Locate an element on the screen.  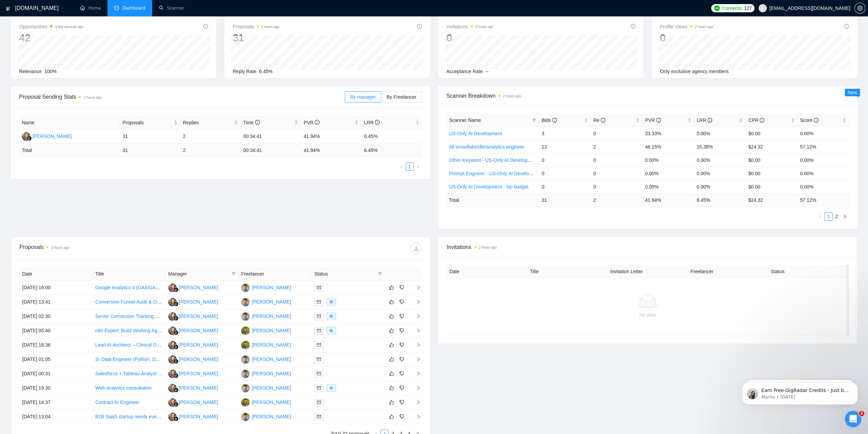
td: 41.94 % is located at coordinates (668, 200).